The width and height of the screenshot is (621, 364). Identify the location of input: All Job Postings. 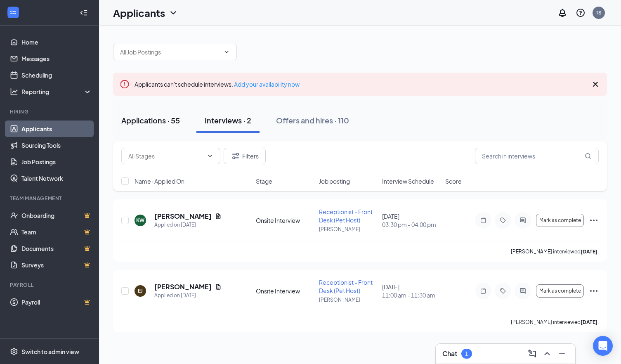
(170, 52).